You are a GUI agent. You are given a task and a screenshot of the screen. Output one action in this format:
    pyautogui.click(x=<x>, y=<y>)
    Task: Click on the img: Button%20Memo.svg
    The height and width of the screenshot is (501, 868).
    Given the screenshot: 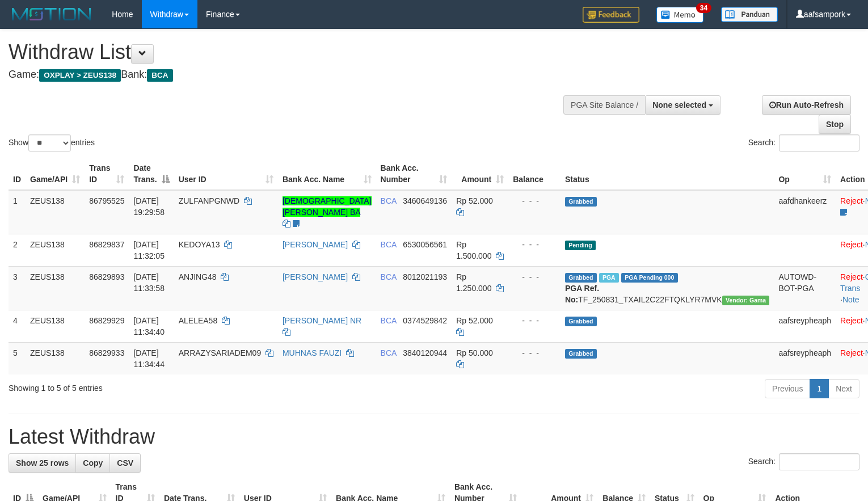 What is the action you would take?
    pyautogui.click(x=680, y=15)
    